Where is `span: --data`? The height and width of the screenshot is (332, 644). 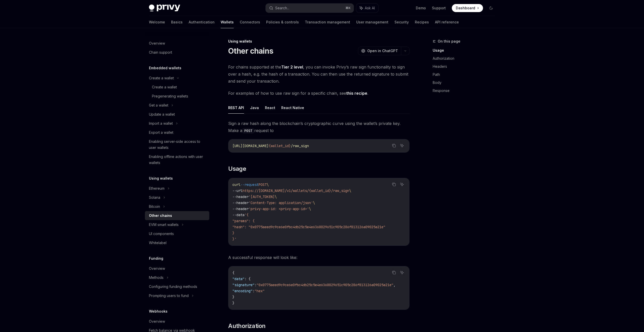 span: --data is located at coordinates (239, 215).